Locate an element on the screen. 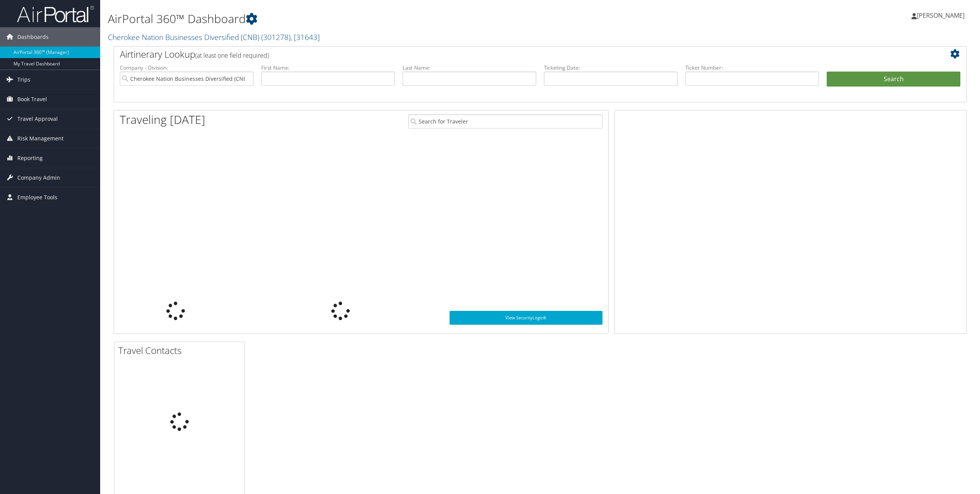 This screenshot has width=980, height=494. button: Search is located at coordinates (893, 79).